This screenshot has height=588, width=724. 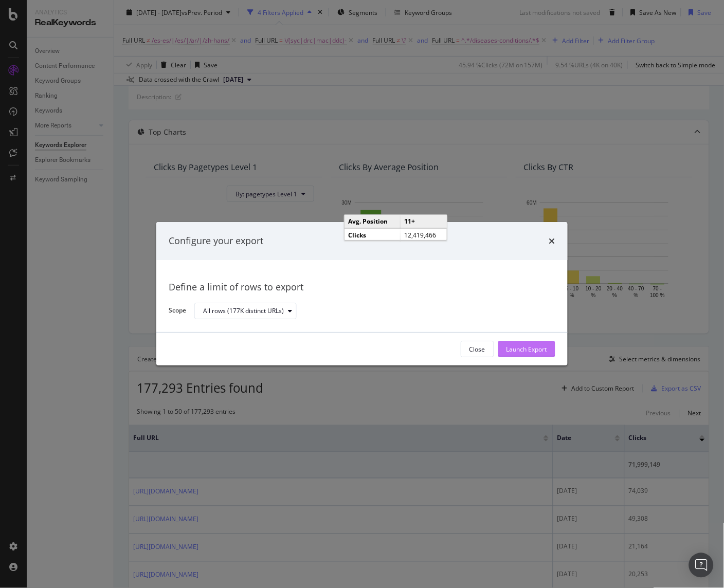 I want to click on button: Launch Export, so click(x=526, y=349).